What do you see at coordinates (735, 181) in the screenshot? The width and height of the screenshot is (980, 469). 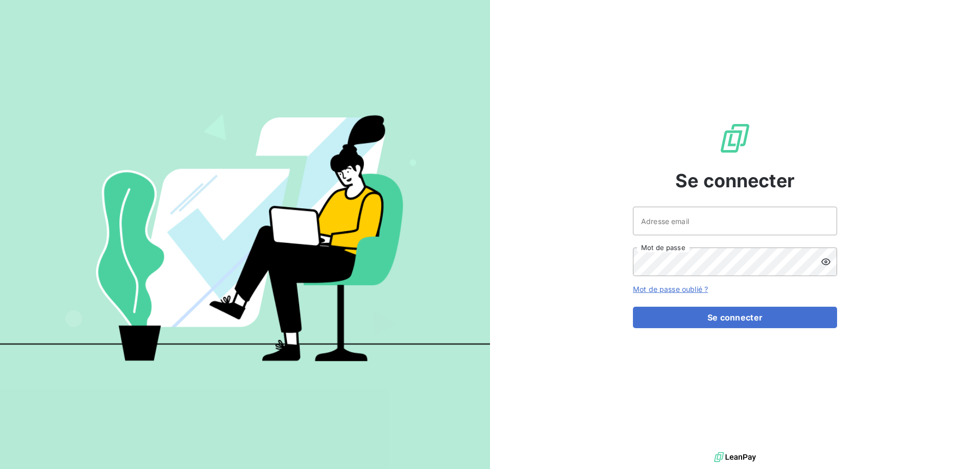 I see `span: Se connecter` at bounding box center [735, 181].